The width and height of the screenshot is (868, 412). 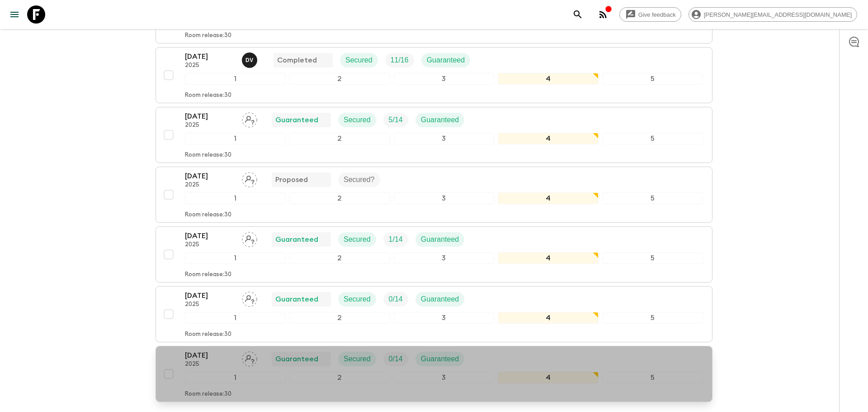 What do you see at coordinates (292, 180) in the screenshot?
I see `p: Proposed` at bounding box center [292, 180].